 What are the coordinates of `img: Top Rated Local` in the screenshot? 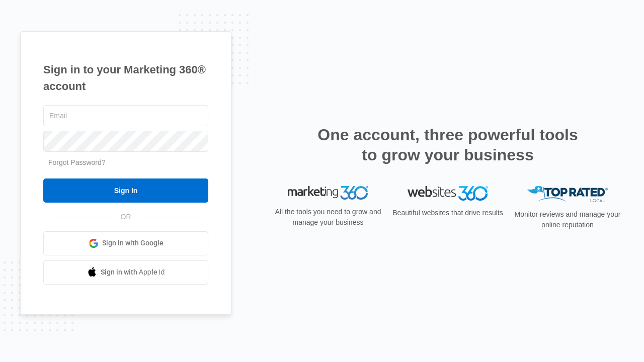 It's located at (567, 194).